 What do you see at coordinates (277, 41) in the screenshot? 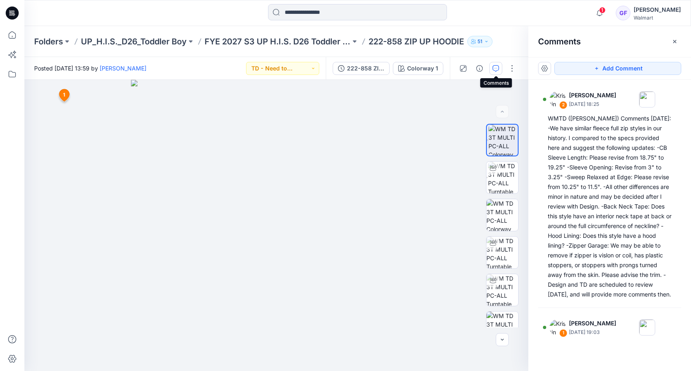
I see `p: FYE 2027 S3 UP H.I.S. D26 Toddler Boy` at bounding box center [277, 41].